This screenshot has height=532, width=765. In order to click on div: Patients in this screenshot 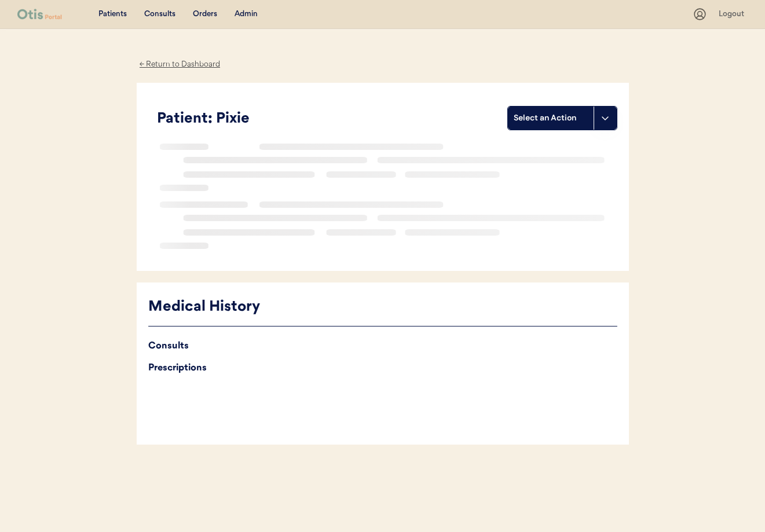, I will do `click(112, 15)`.